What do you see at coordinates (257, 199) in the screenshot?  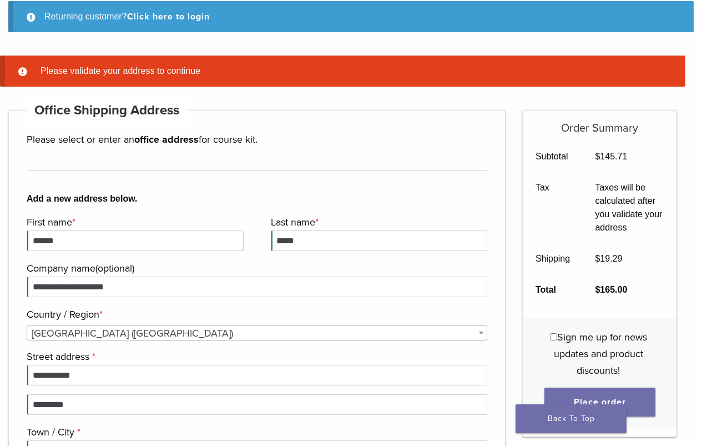 I see `b: Add a new address below.` at bounding box center [257, 199].